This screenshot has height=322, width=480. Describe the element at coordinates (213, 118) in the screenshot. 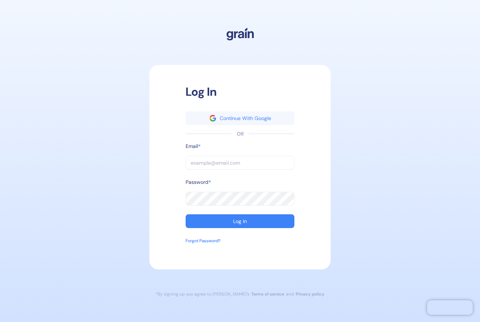

I see `img: google` at that location.